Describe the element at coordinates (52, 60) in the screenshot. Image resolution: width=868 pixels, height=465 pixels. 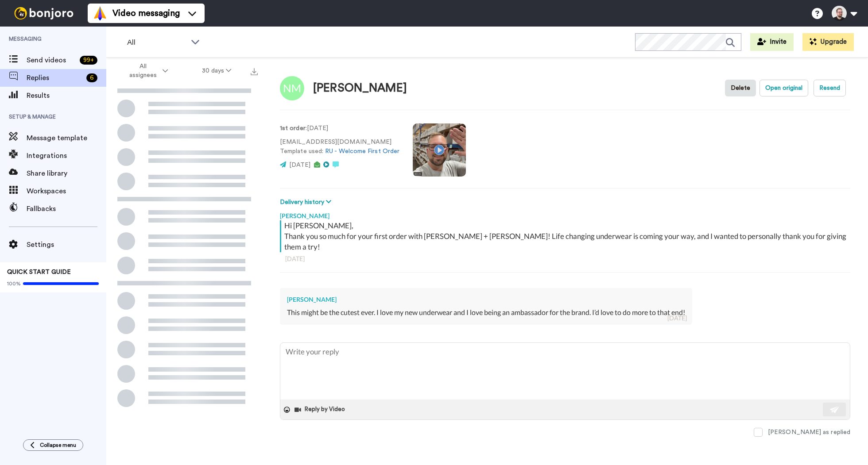
I see `span: Send videos` at that location.